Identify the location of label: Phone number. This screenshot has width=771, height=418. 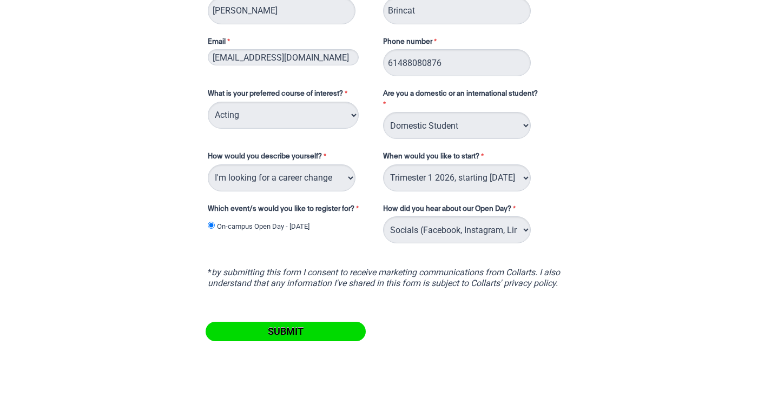
(411, 43).